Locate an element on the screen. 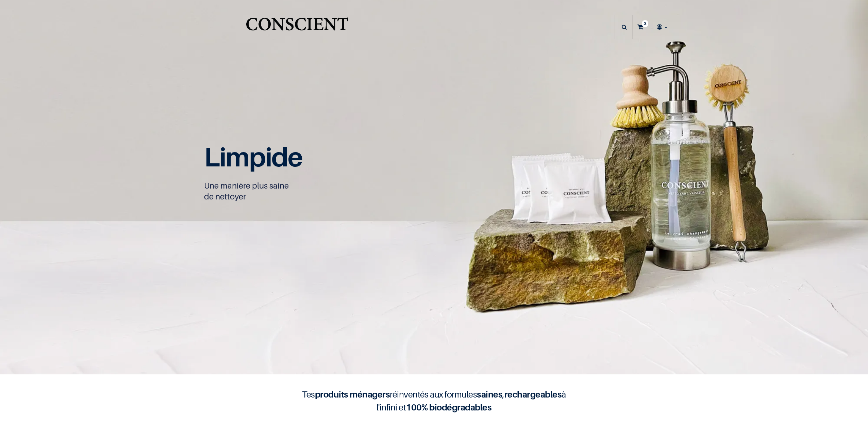 Image resolution: width=868 pixels, height=437 pixels. a: 3 is located at coordinates (642, 27).